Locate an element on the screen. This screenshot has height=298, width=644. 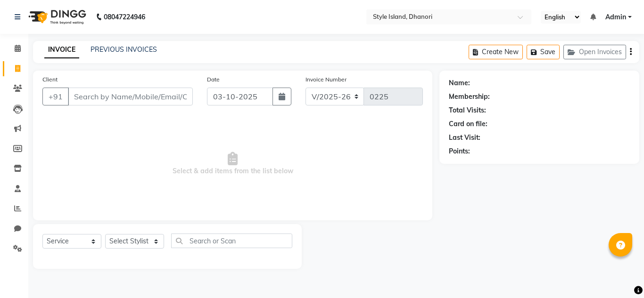
button: Save is located at coordinates (543, 52).